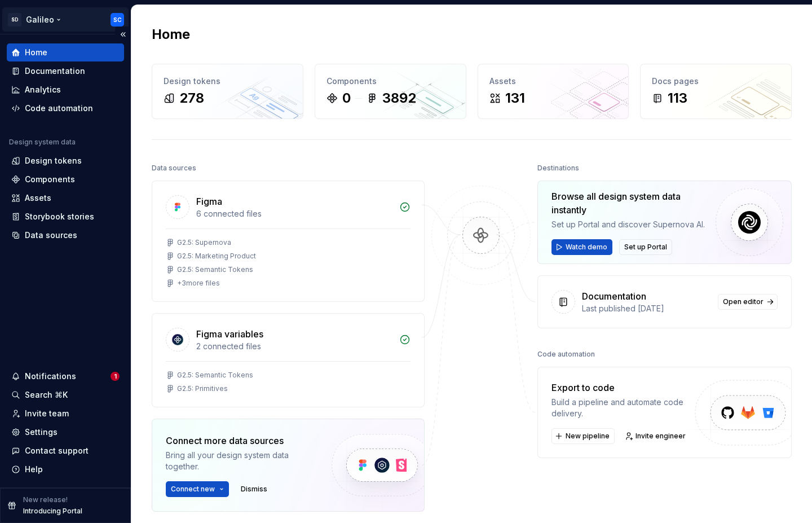  I want to click on a: Invite engineer, so click(656, 436).